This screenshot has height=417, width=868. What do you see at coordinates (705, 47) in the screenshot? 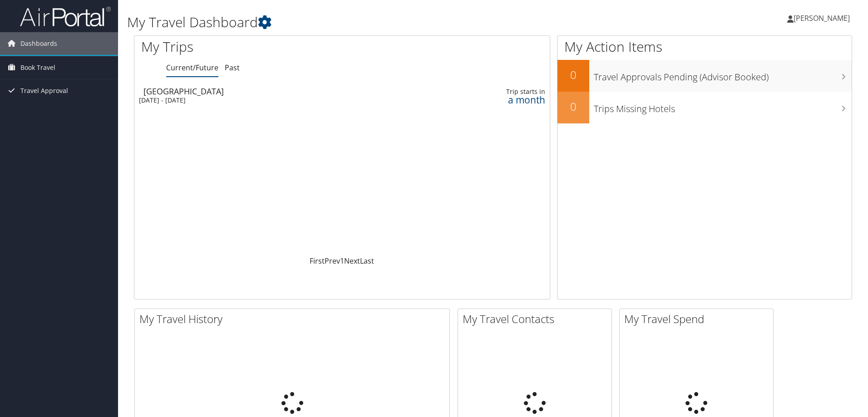
I see `h1: My Action Items` at bounding box center [705, 47].